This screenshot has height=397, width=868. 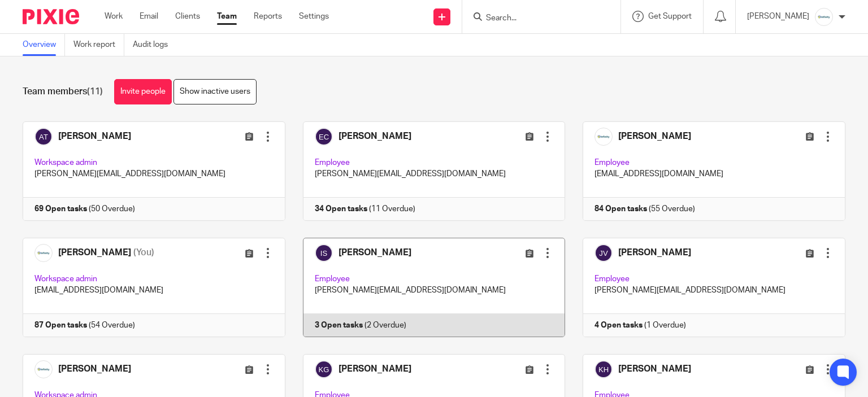 I want to click on a: Email, so click(x=148, y=16).